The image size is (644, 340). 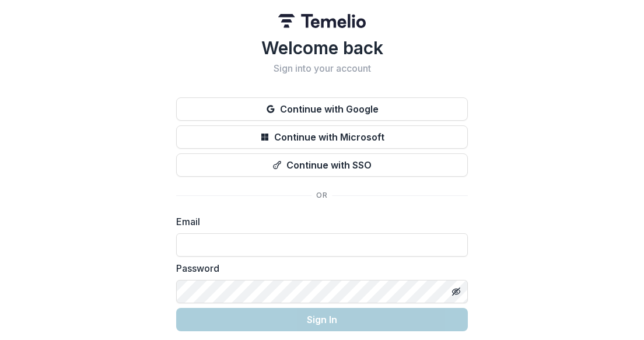 I want to click on button: Continue with Google, so click(x=322, y=109).